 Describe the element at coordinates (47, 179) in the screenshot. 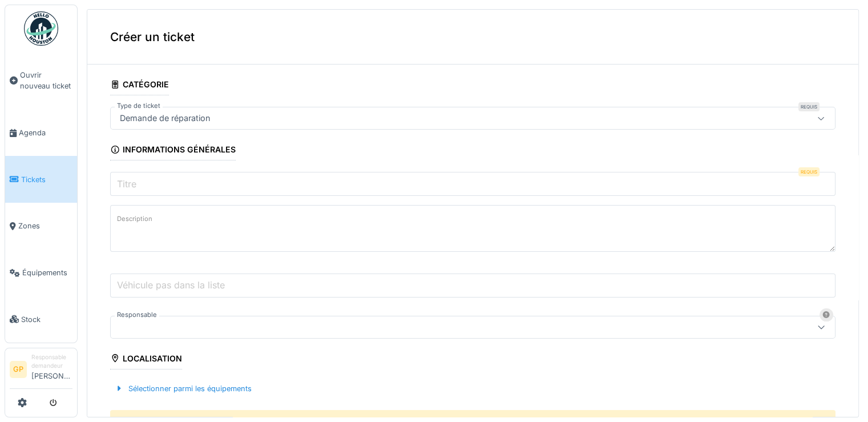

I see `span: Tickets` at that location.